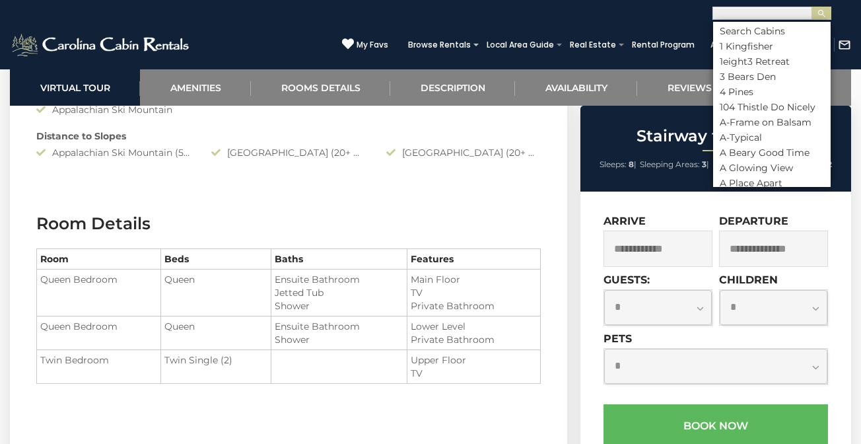  I want to click on li: Jetted Tub, so click(339, 292).